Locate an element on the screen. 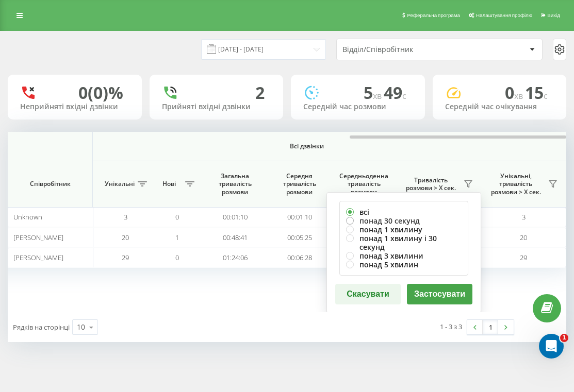 This screenshot has height=392, width=574. a: 1 is located at coordinates (491, 327).